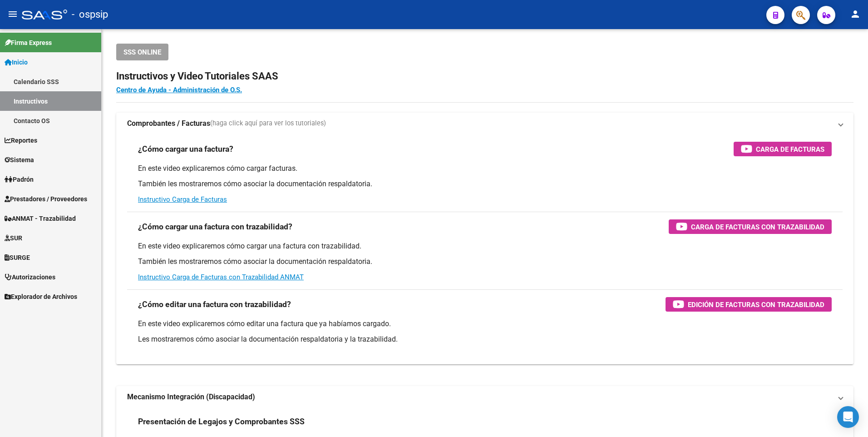 Image resolution: width=868 pixels, height=437 pixels. Describe the element at coordinates (183, 199) in the screenshot. I see `a: Instructivo Carga de Facturas` at that location.